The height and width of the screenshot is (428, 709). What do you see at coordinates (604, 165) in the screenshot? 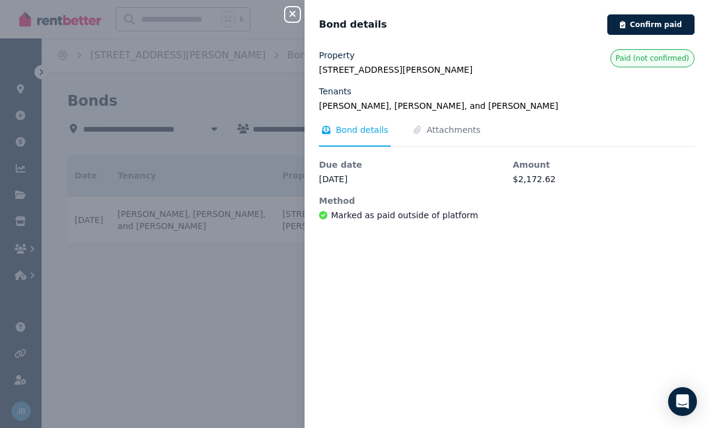
I see `dt: Amount` at bounding box center [604, 165].